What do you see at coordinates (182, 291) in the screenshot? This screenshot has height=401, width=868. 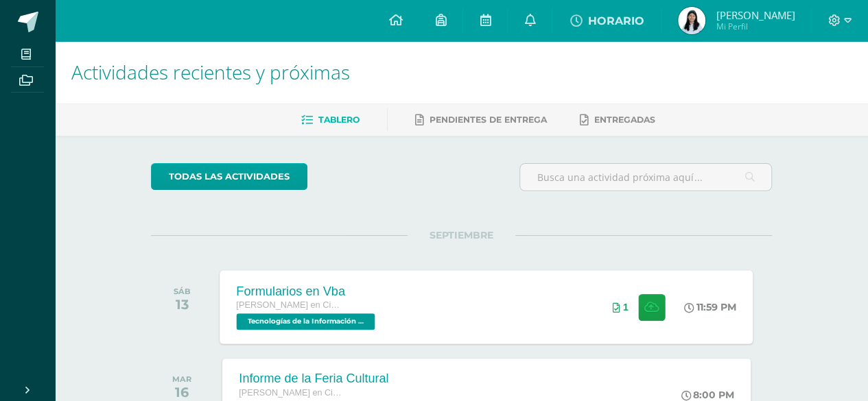 I see `div: SÁB` at bounding box center [182, 291].